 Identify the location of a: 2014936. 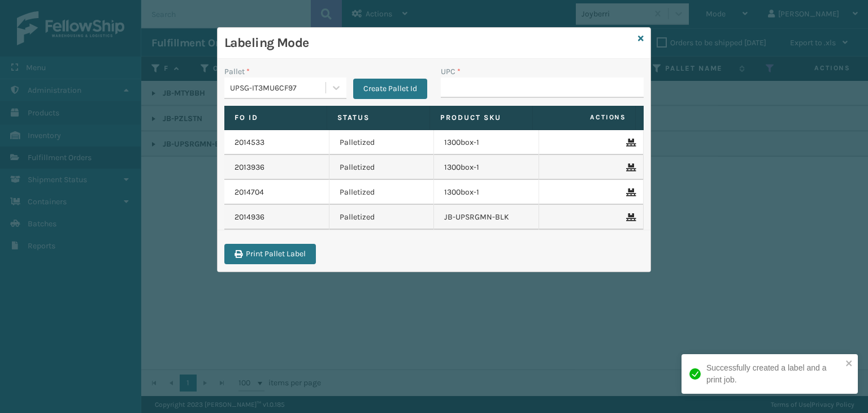
(249, 217).